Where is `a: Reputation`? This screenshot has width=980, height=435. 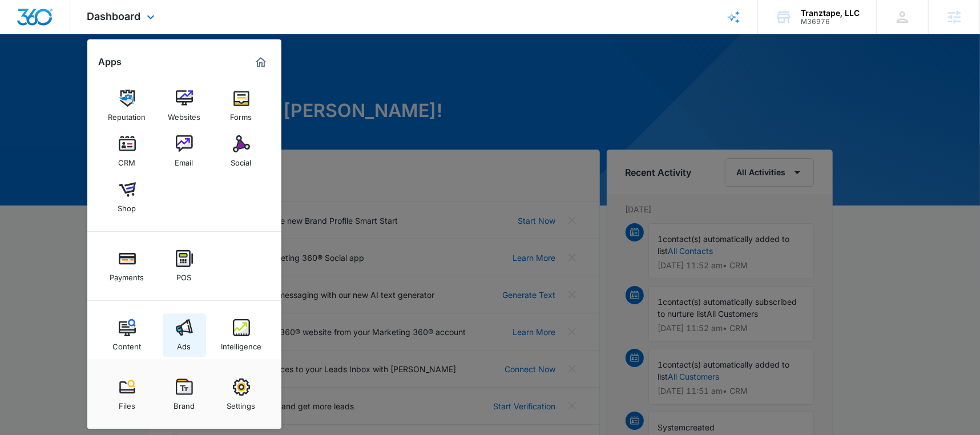 a: Reputation is located at coordinates (127, 106).